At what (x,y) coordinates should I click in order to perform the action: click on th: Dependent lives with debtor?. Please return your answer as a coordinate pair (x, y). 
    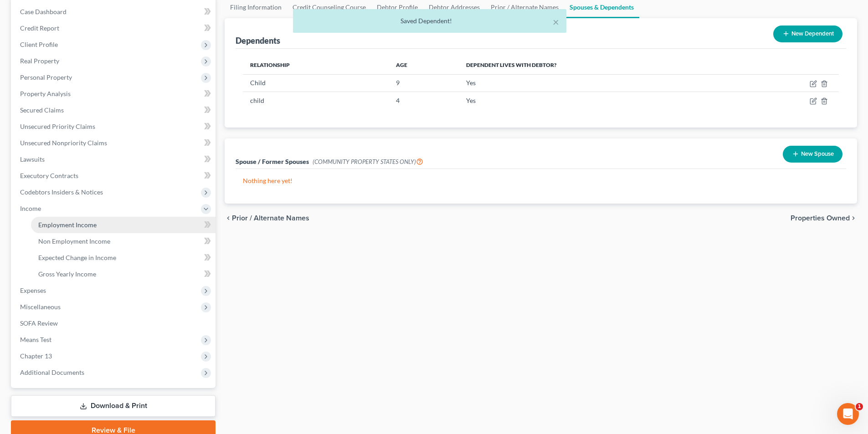
    Looking at the image, I should click on (599, 65).